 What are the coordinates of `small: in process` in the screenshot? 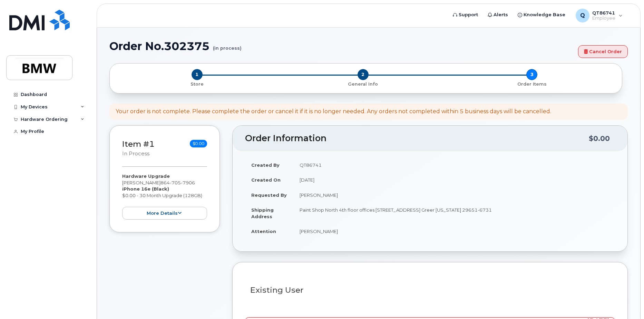 It's located at (136, 154).